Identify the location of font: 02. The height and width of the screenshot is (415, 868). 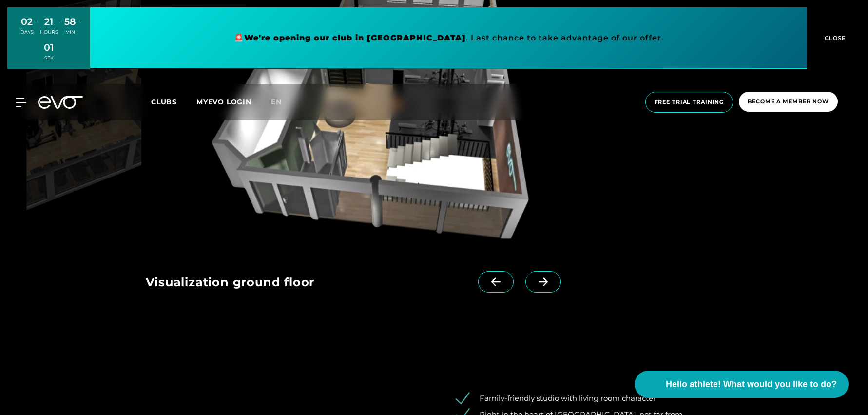
(27, 21).